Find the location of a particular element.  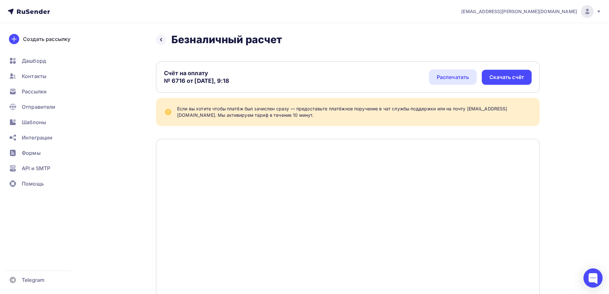

span: Рассылки is located at coordinates (34, 91).